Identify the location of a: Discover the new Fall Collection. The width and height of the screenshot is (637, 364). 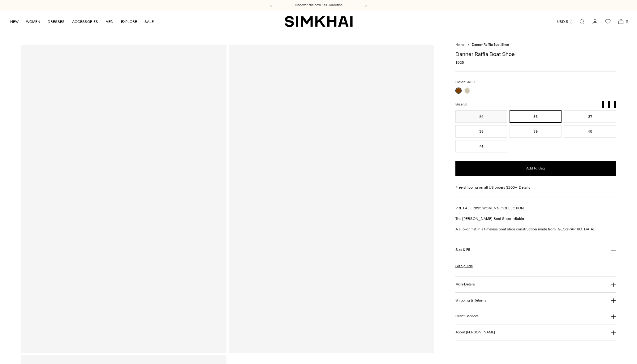
(319, 5).